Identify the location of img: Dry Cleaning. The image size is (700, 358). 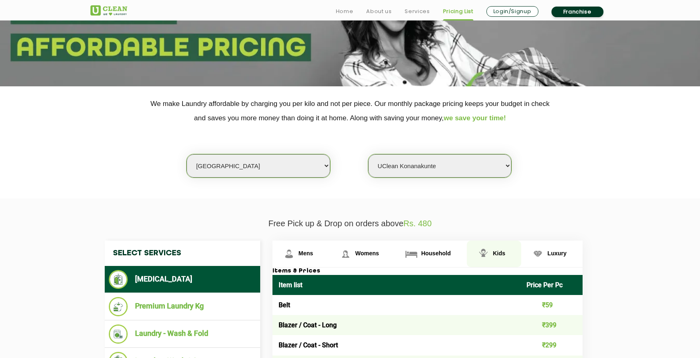
(118, 279).